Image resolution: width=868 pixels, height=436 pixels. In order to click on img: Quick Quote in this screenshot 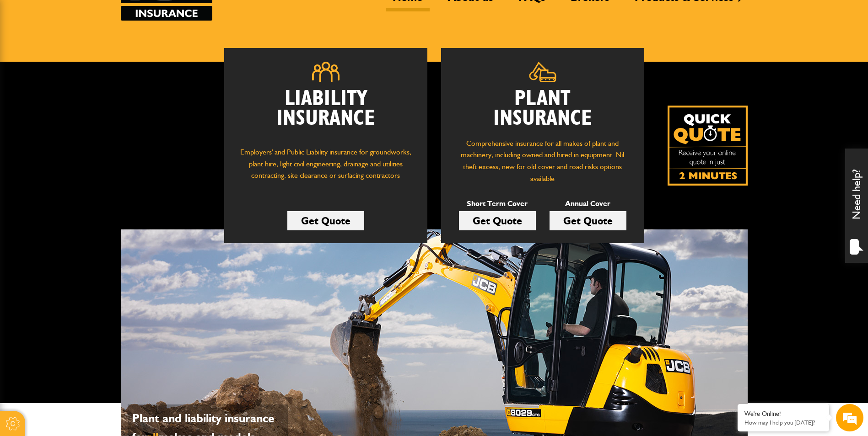, I will do `click(707, 145)`.